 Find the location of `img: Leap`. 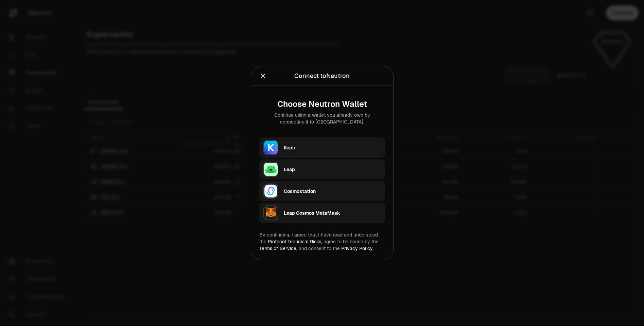

img: Leap is located at coordinates (271, 169).